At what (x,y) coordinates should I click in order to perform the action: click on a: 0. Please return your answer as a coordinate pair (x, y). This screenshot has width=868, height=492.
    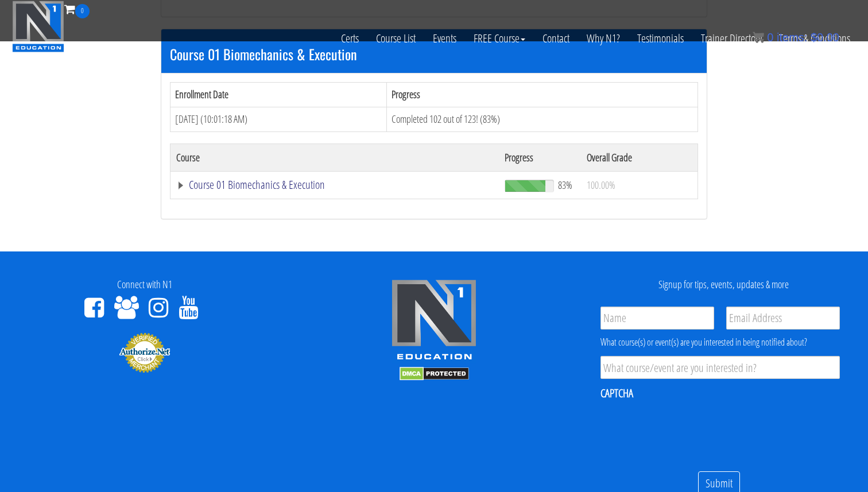
    Looking at the image, I should click on (77, 8).